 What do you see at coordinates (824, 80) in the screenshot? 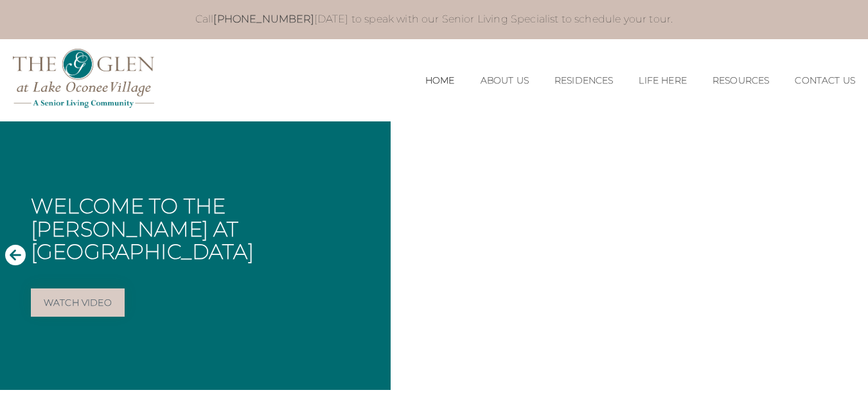
I see `a: Contact Us` at bounding box center [824, 80].